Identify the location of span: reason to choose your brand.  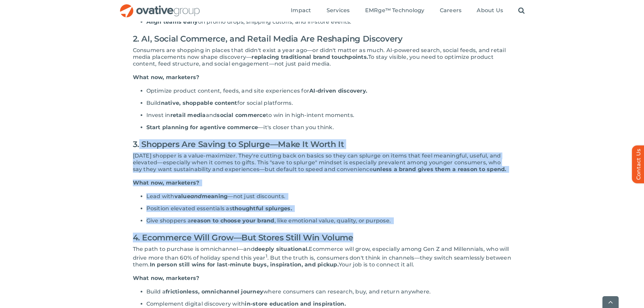
(233, 220).